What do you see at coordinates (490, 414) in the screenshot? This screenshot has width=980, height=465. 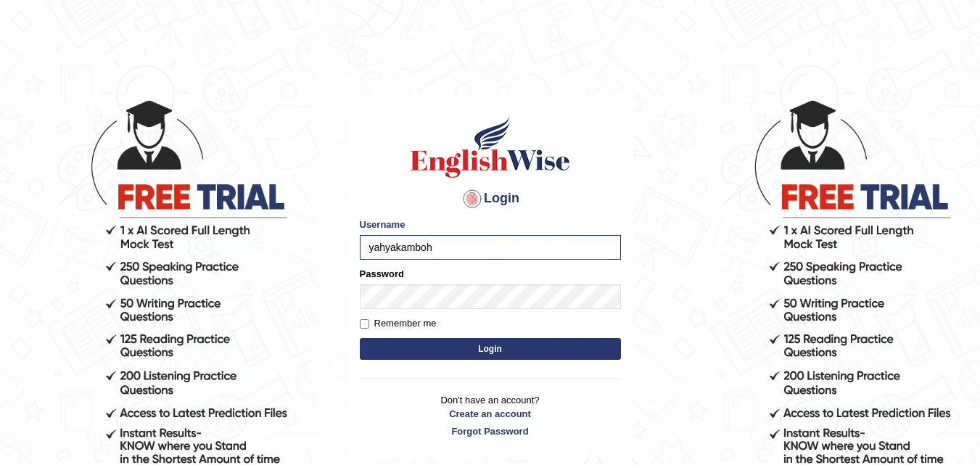 I see `a: Create an account` at bounding box center [490, 414].